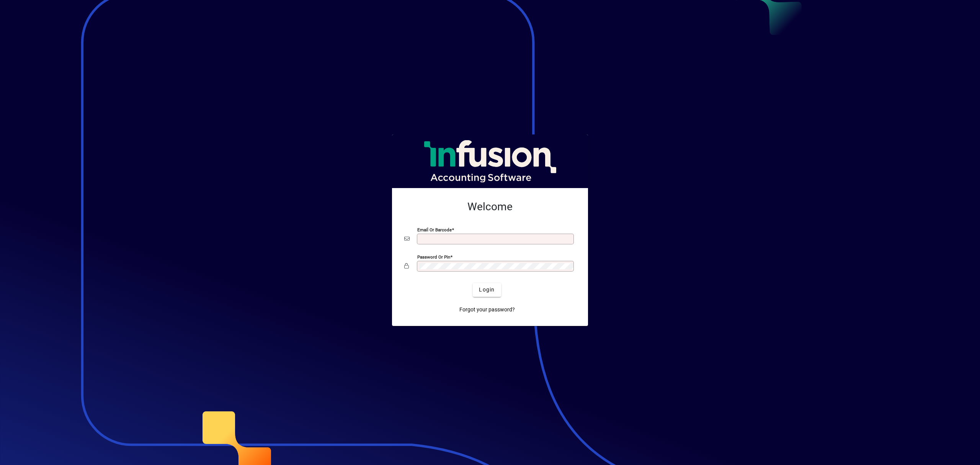 The width and height of the screenshot is (980, 465). Describe the element at coordinates (487, 309) in the screenshot. I see `span: Forgot your password?` at that location.